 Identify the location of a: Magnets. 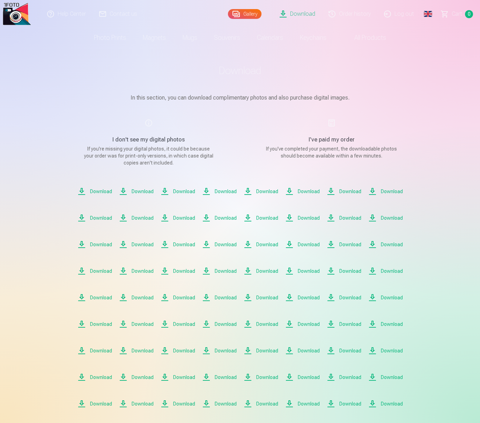
(154, 38).